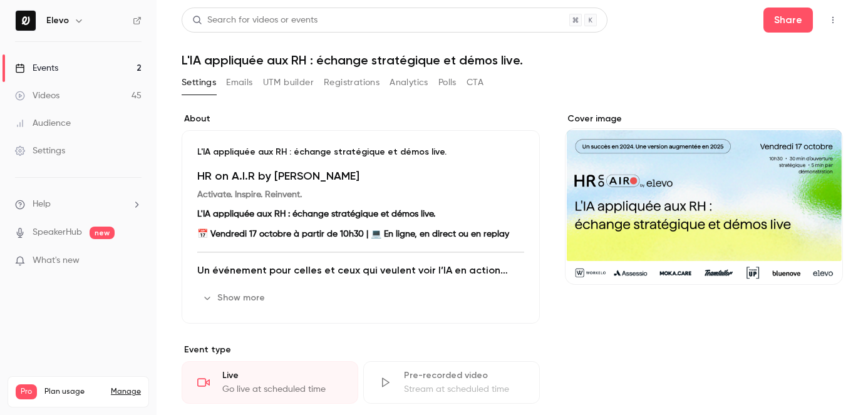  Describe the element at coordinates (74, 392) in the screenshot. I see `span: Plan usage` at that location.